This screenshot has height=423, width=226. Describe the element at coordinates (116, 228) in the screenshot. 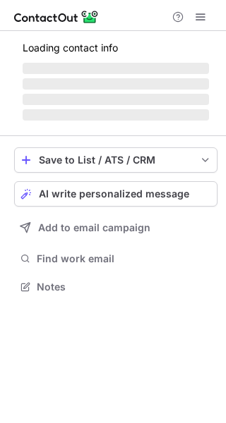

I see `button: Add to email campaign` at that location.